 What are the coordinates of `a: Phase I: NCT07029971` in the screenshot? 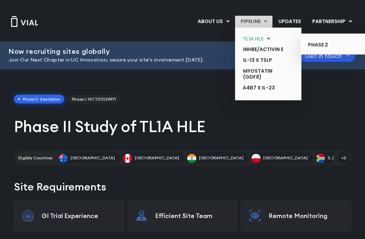 It's located at (94, 99).